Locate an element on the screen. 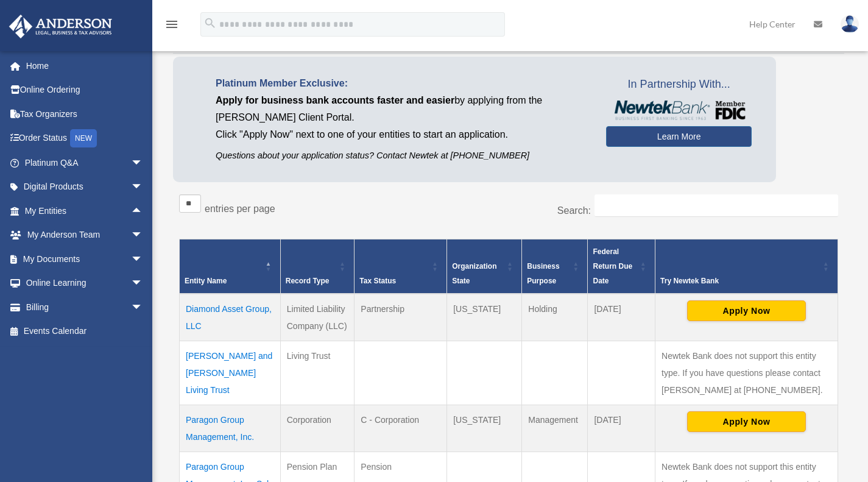 Image resolution: width=868 pixels, height=482 pixels. th: Federal Return Due Date: Activate to sort is located at coordinates (621, 267).